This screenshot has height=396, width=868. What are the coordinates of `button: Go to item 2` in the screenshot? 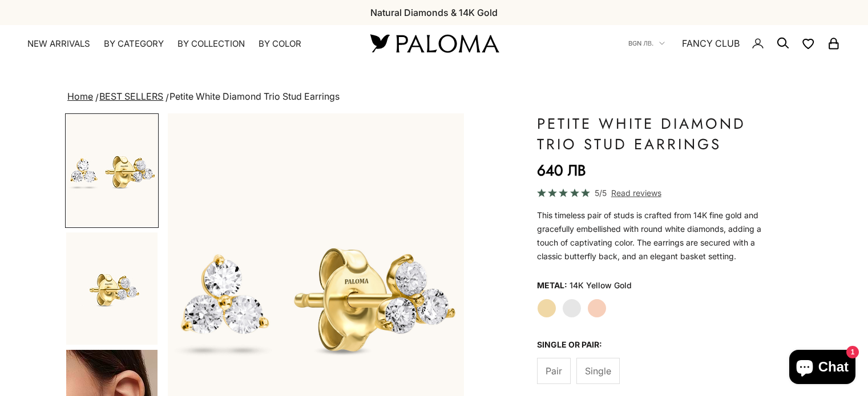 It's located at (112, 288).